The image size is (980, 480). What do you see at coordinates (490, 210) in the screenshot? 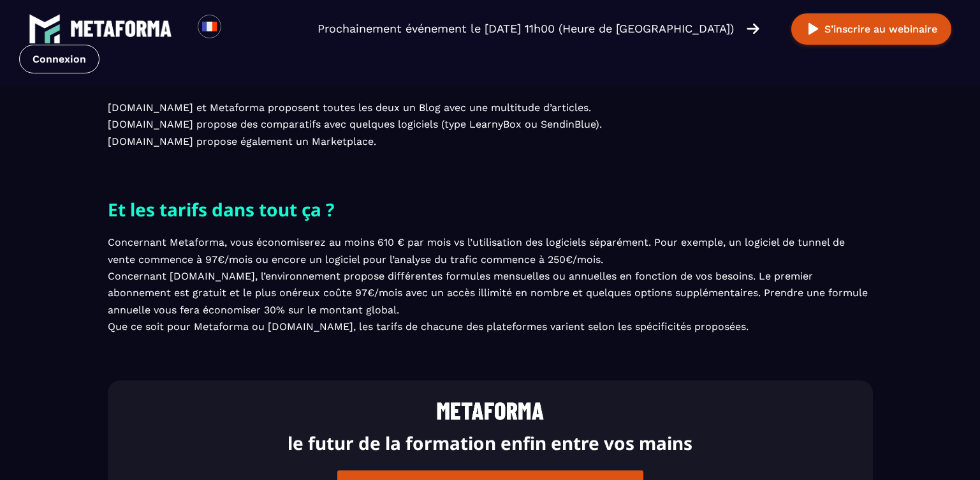
I see `h2: Et les tarifs dans tout ça ?` at bounding box center [490, 210].